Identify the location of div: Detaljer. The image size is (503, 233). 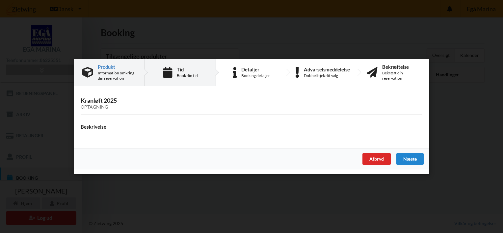
(256, 70).